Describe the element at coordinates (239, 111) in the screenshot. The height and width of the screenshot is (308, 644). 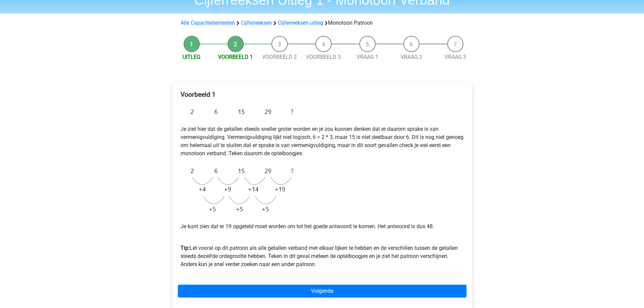
I see `img: Figure sequences Example 3.png` at that location.